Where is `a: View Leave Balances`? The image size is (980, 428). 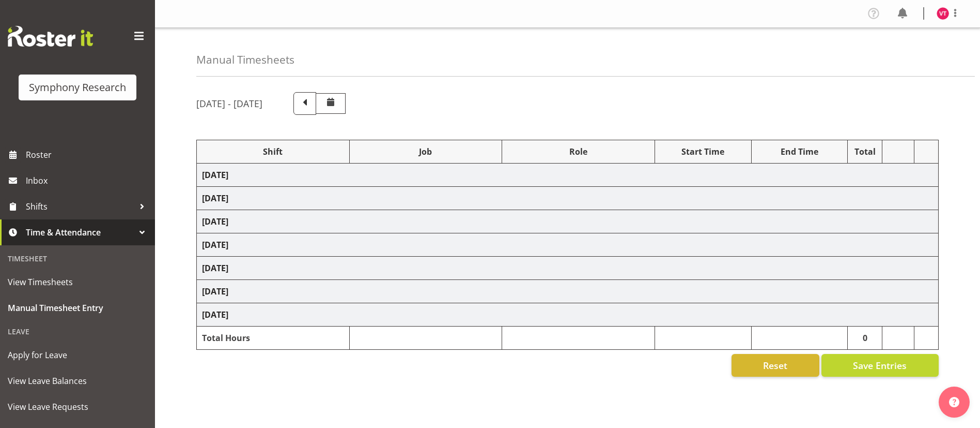
a: View Leave Balances is located at coordinates (78, 381).